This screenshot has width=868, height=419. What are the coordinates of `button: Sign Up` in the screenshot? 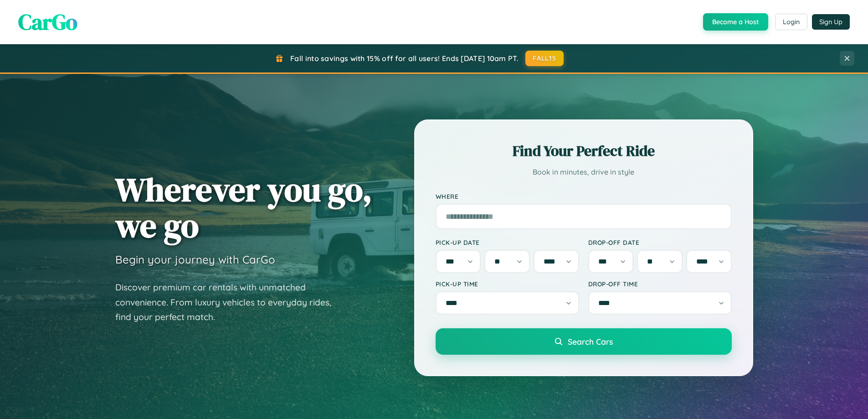 It's located at (831, 22).